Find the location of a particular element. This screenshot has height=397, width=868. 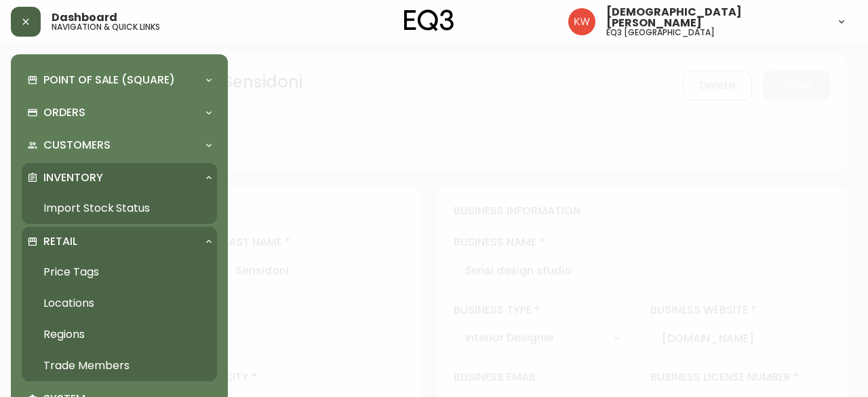

a: Price Tags is located at coordinates (119, 272).